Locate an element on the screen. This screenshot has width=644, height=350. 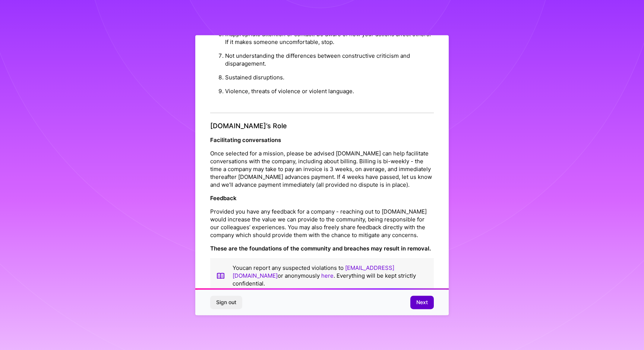
a: here is located at coordinates (327, 276).